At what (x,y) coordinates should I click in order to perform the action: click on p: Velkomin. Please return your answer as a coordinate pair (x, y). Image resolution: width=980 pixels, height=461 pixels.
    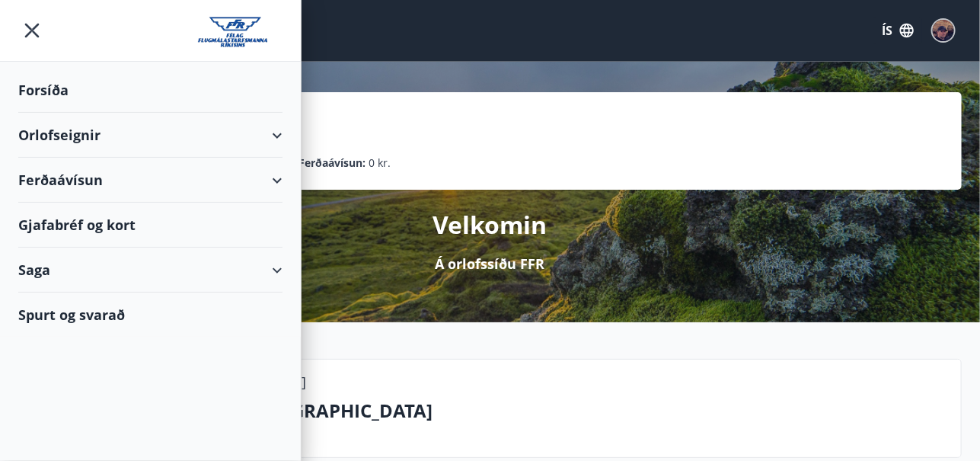
    Looking at the image, I should click on (491, 225).